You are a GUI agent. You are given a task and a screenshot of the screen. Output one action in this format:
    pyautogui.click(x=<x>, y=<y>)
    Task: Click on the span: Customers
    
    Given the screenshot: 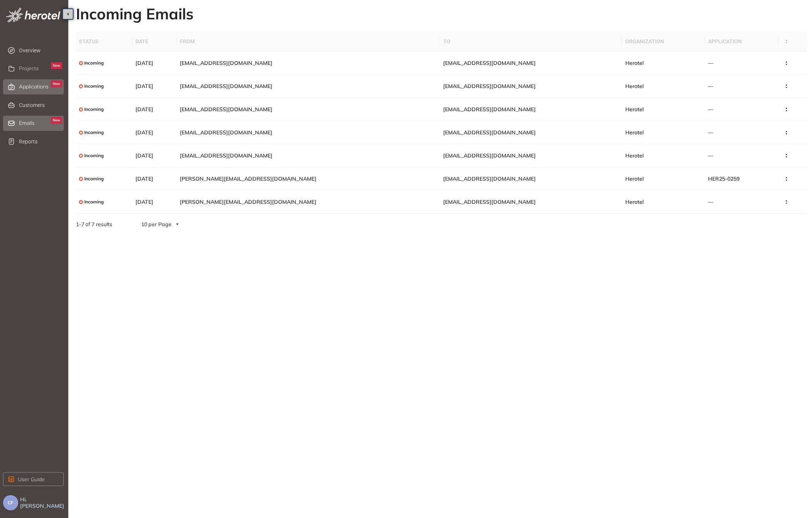 What is the action you would take?
    pyautogui.click(x=41, y=105)
    